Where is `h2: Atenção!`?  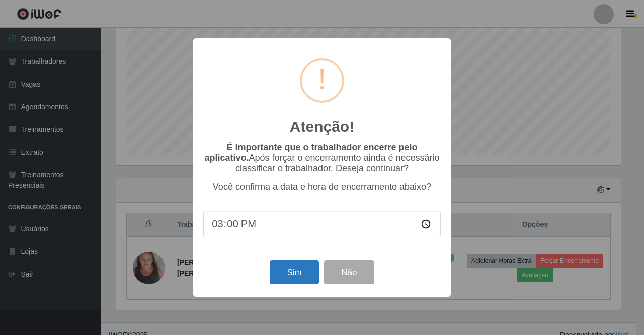 h2: Atenção! is located at coordinates (322, 127).